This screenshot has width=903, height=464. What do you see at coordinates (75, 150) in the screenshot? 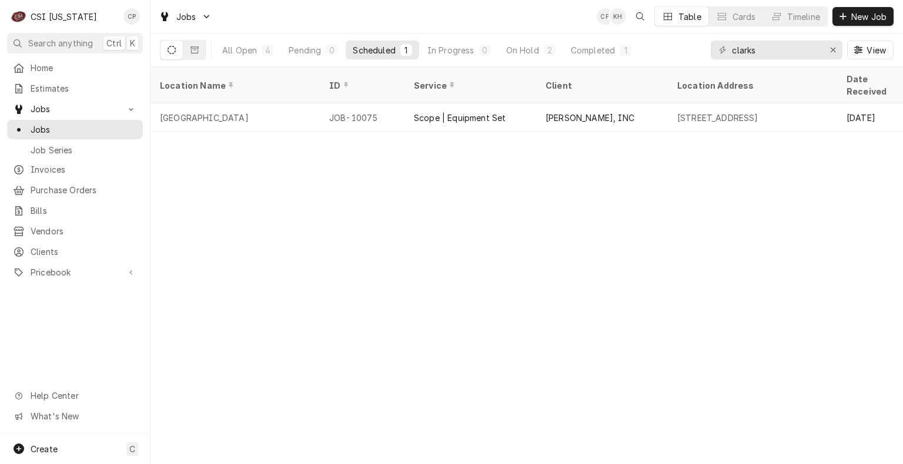
I see `a: Job Series` at bounding box center [75, 150].